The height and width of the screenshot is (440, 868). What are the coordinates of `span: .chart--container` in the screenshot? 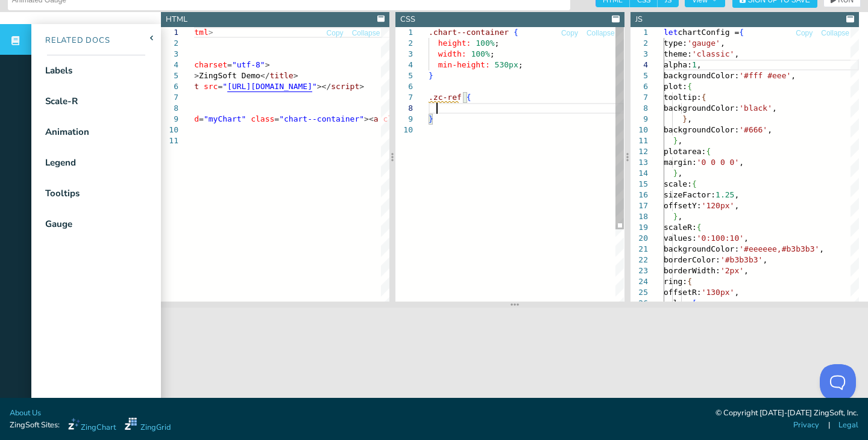 It's located at (468, 32).